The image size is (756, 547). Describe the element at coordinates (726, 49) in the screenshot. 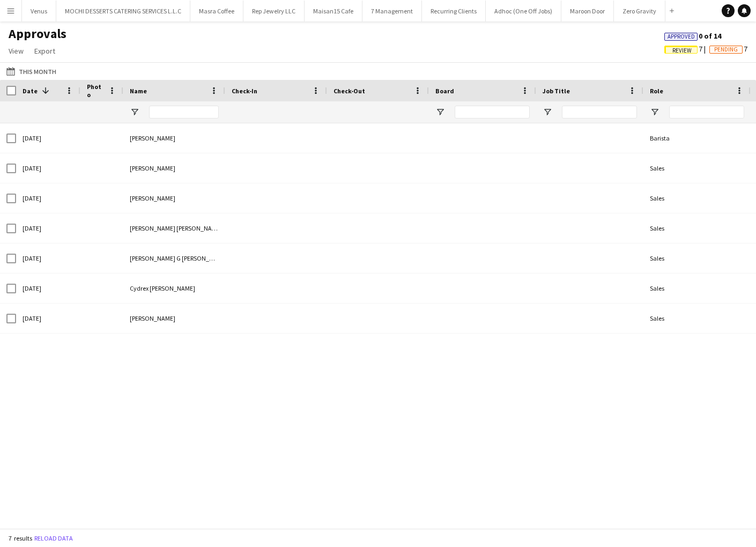

I see `span: Pending` at that location.